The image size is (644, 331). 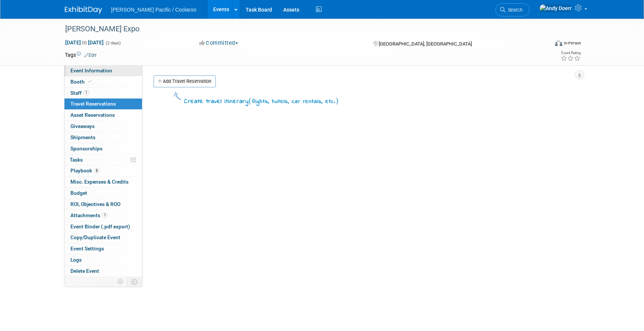 I want to click on span: Search, so click(x=514, y=10).